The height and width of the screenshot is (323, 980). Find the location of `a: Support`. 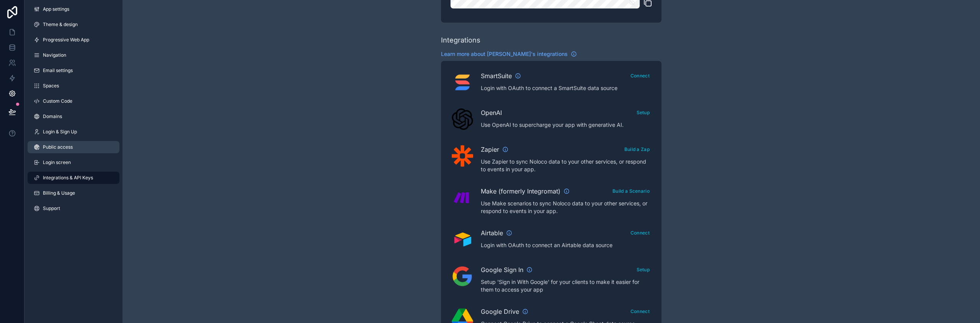

a: Support is located at coordinates (74, 208).